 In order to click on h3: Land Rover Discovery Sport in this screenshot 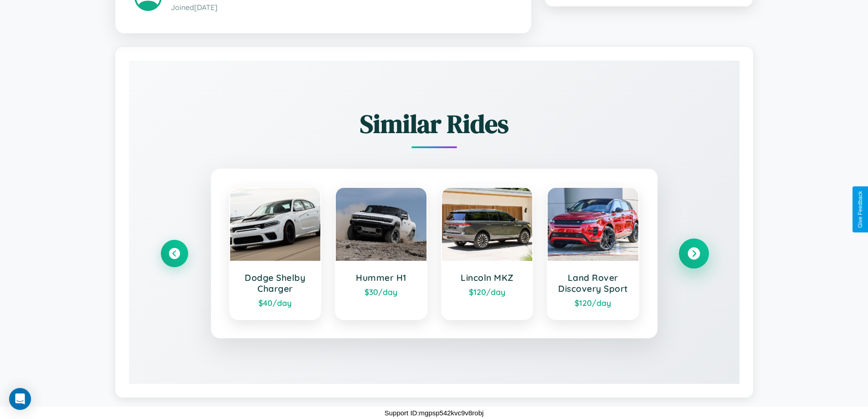, I will do `click(592, 283)`.